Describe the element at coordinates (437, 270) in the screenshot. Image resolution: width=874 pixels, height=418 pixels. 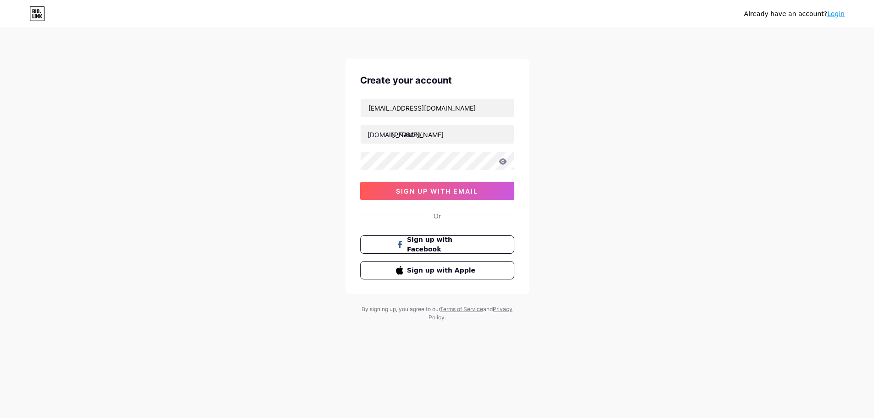
I see `button: Sign up with Apple` at that location.